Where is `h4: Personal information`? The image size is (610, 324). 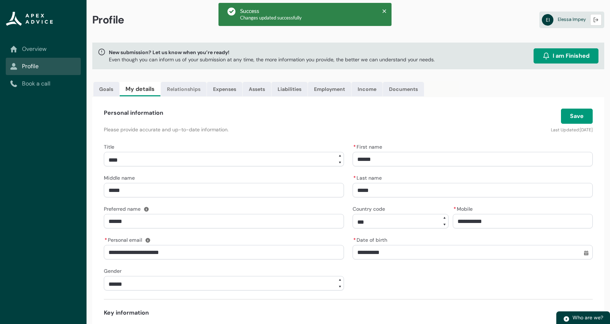 h4: Personal information is located at coordinates (133, 113).